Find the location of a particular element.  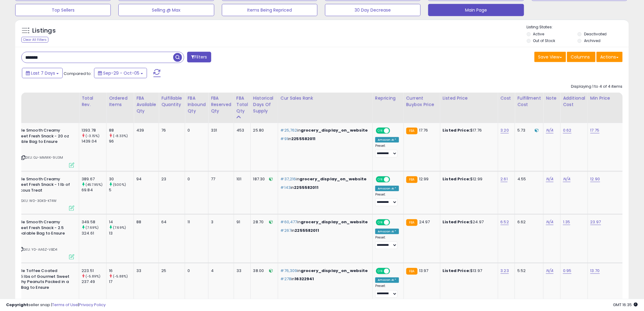

div: Clear All Filters is located at coordinates (35, 39).